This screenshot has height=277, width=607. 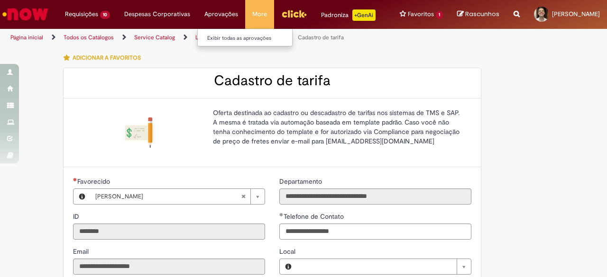 What do you see at coordinates (82, 14) in the screenshot?
I see `span: Requisições` at bounding box center [82, 14].